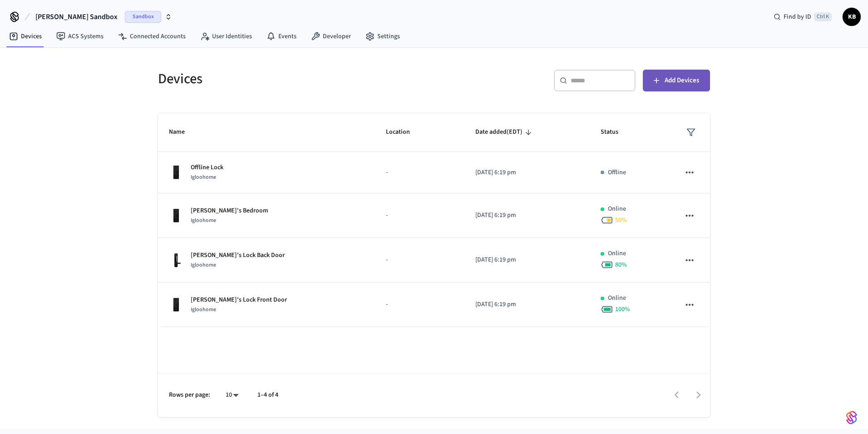  Describe the element at coordinates (143, 17) in the screenshot. I see `span: Sandbox` at that location.